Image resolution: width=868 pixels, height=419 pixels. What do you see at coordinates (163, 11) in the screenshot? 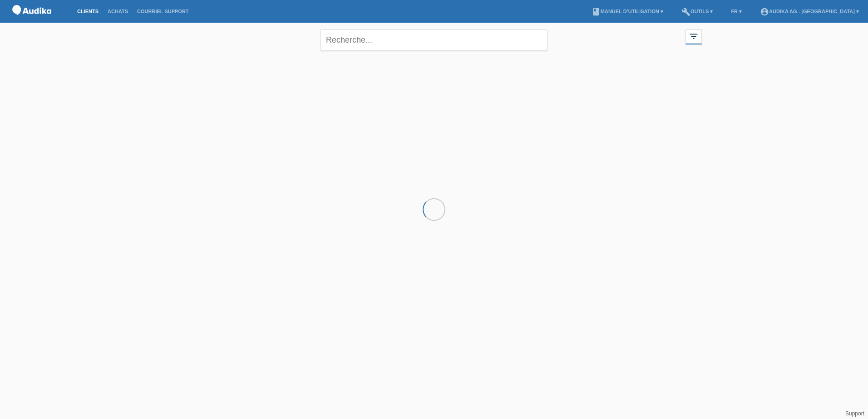
I see `a: Courriel Support` at bounding box center [163, 11].